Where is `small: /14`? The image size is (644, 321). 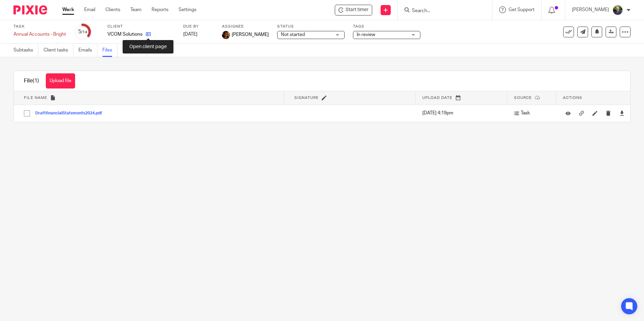 small: /14 is located at coordinates (84, 32).